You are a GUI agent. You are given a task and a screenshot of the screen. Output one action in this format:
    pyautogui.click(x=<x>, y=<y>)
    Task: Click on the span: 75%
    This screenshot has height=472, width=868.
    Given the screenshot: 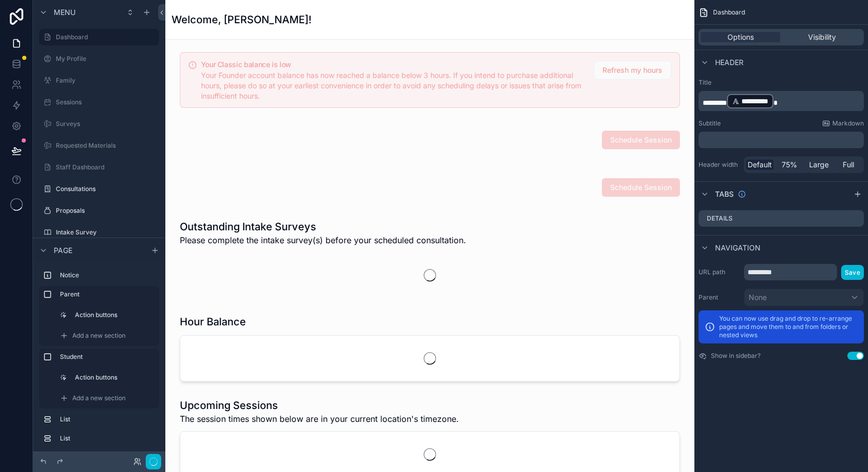 What is the action you would take?
    pyautogui.click(x=789, y=165)
    